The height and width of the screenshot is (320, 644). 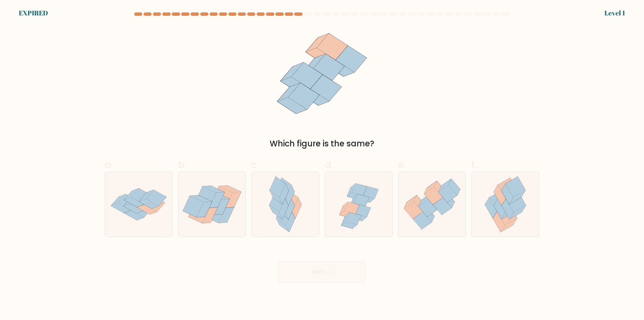 What do you see at coordinates (109, 164) in the screenshot?
I see `span: a.` at bounding box center [109, 164].